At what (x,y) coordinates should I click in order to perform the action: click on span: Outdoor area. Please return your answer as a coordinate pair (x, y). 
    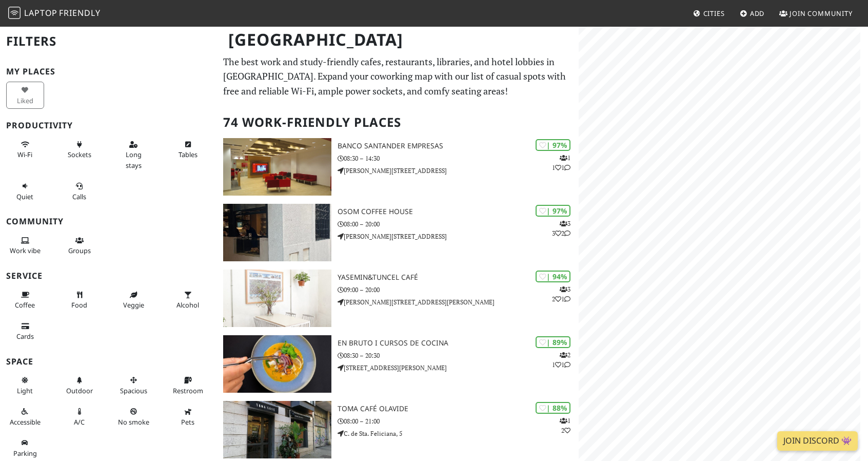
    Looking at the image, I should click on (80, 391).